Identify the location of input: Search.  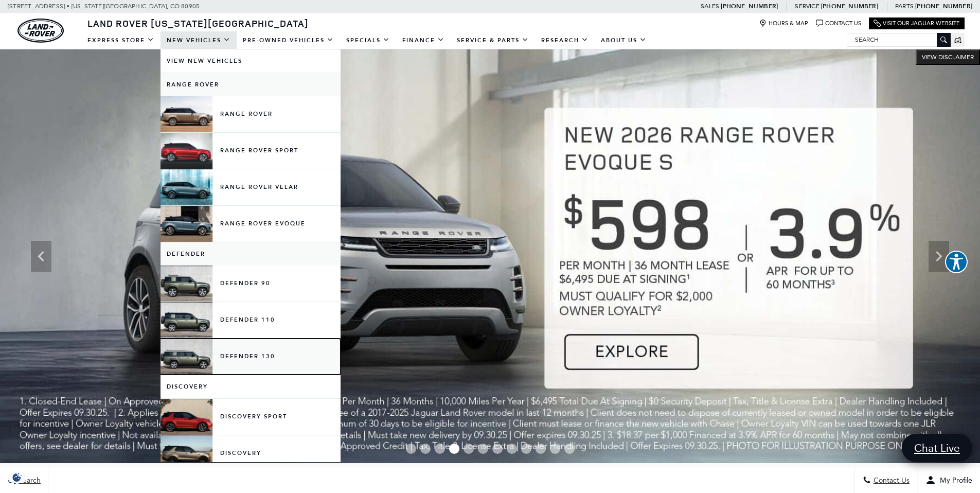
(899, 40).